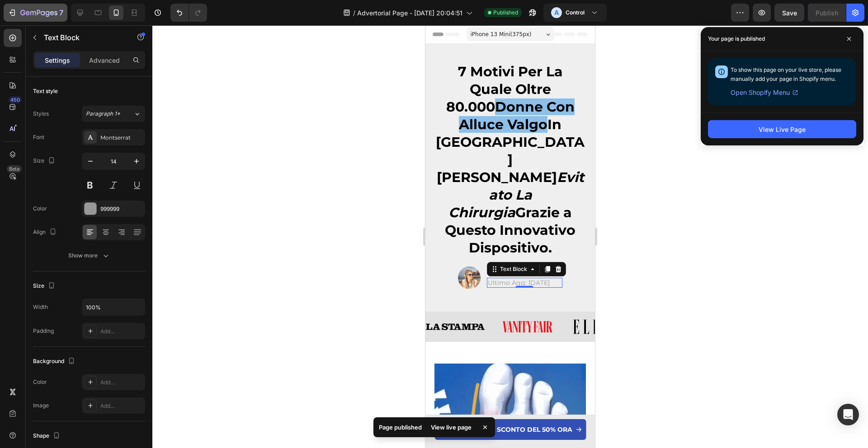 This screenshot has height=448, width=868. What do you see at coordinates (103, 114) in the screenshot?
I see `span: Paragraph 1*` at bounding box center [103, 114].